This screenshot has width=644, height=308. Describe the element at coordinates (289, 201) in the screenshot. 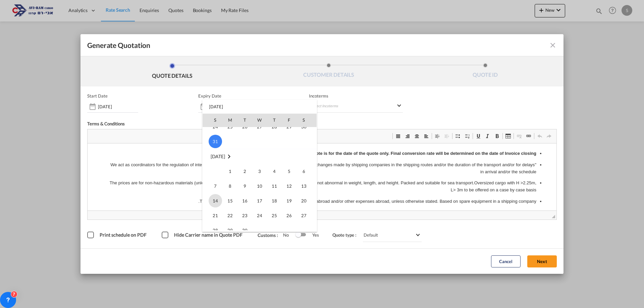

I see `td: Friday September 19 2025` at that location.